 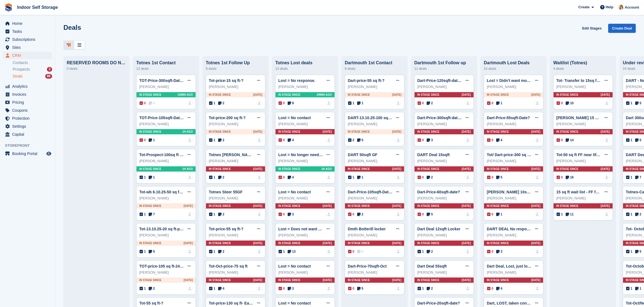 What do you see at coordinates (225, 192) in the screenshot?
I see `a: Totnes Steer 55GF` at bounding box center [225, 192].